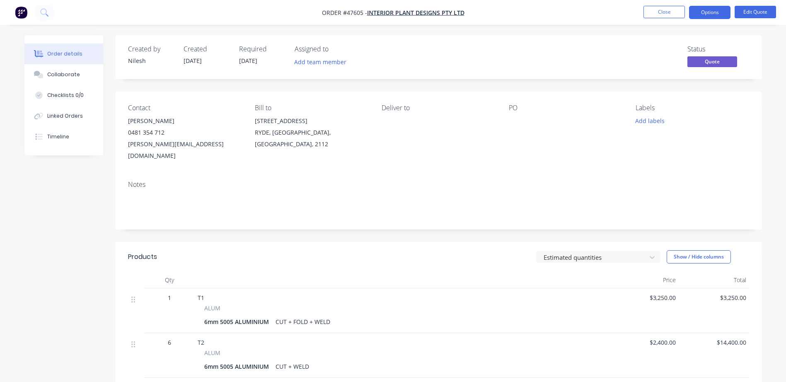 The height and width of the screenshot is (382, 786). I want to click on div: Order details, so click(65, 54).